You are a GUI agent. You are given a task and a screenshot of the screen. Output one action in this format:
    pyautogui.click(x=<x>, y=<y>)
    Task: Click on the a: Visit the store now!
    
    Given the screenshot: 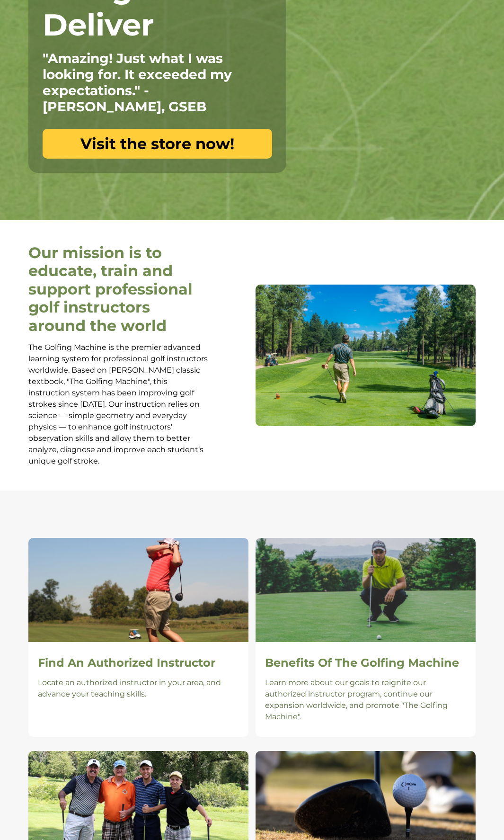 What is the action you would take?
    pyautogui.click(x=157, y=144)
    